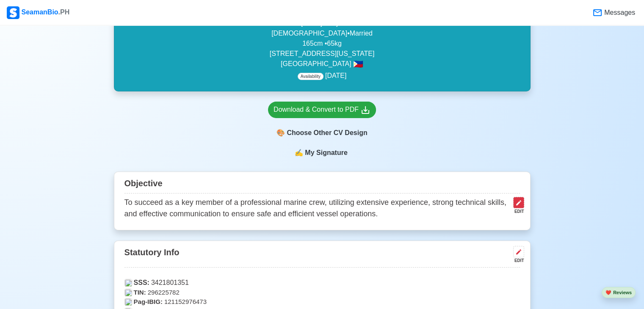 The width and height of the screenshot is (644, 309). I want to click on span: SSS:, so click(141, 283).